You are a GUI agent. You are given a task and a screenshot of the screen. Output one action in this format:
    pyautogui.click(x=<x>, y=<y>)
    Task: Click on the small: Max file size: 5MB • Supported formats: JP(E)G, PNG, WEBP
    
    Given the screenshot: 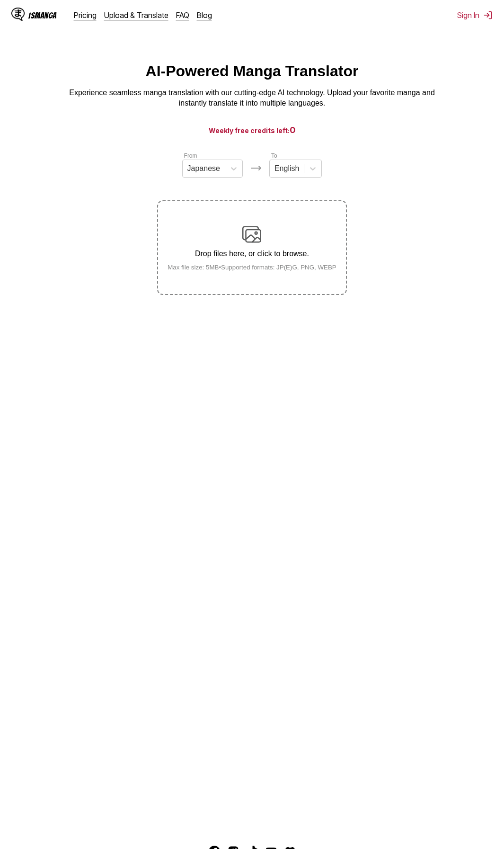 What is the action you would take?
    pyautogui.click(x=252, y=267)
    